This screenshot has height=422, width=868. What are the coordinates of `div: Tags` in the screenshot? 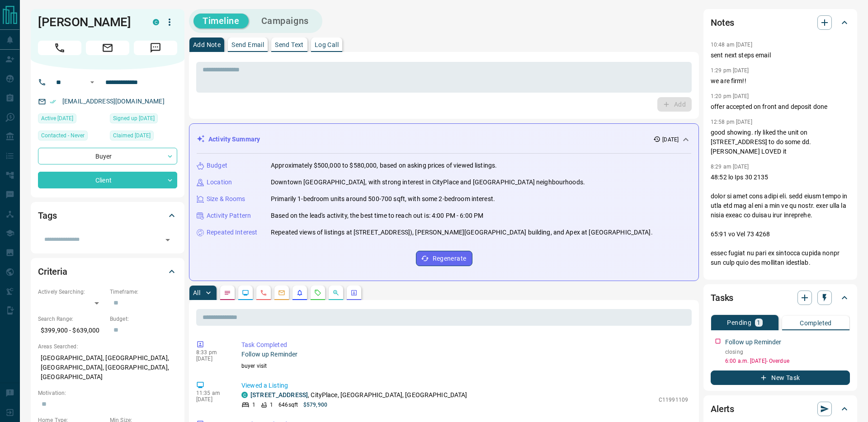 It's located at (107, 215).